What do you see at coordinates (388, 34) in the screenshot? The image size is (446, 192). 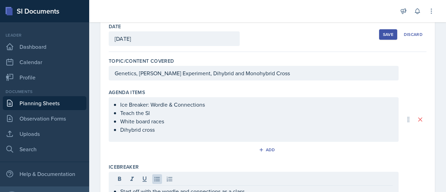 I see `button: Save` at bounding box center [388, 34].